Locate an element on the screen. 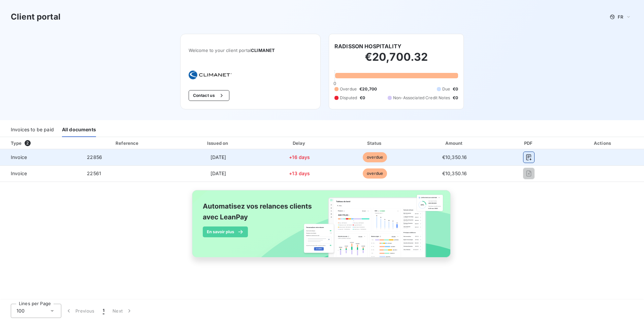 The width and height of the screenshot is (644, 322). span: Non-Associated Credit Notes is located at coordinates (422, 98).